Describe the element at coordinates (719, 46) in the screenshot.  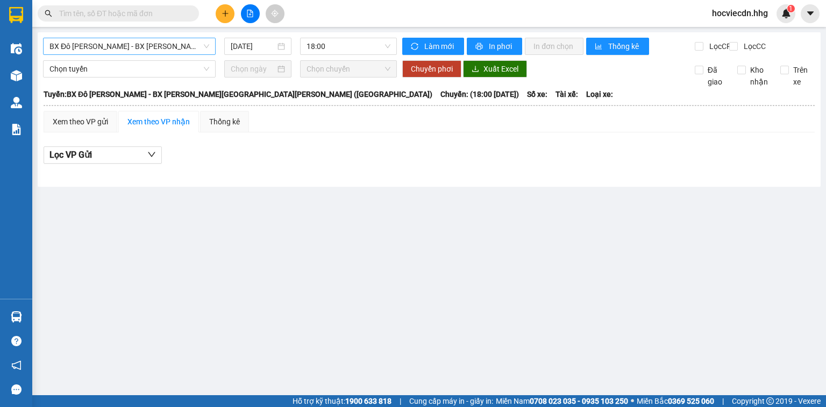
I see `span: Lọc CR` at that location.